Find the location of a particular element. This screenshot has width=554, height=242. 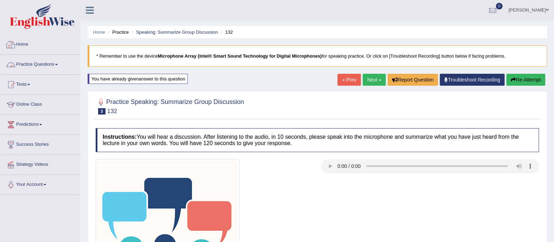

a: Strategy Videos is located at coordinates (40, 163).